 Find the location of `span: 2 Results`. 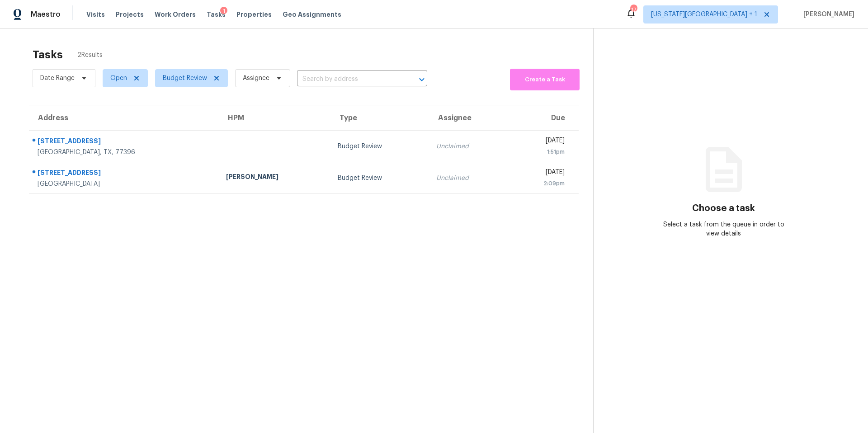

span: 2 Results is located at coordinates (90, 55).